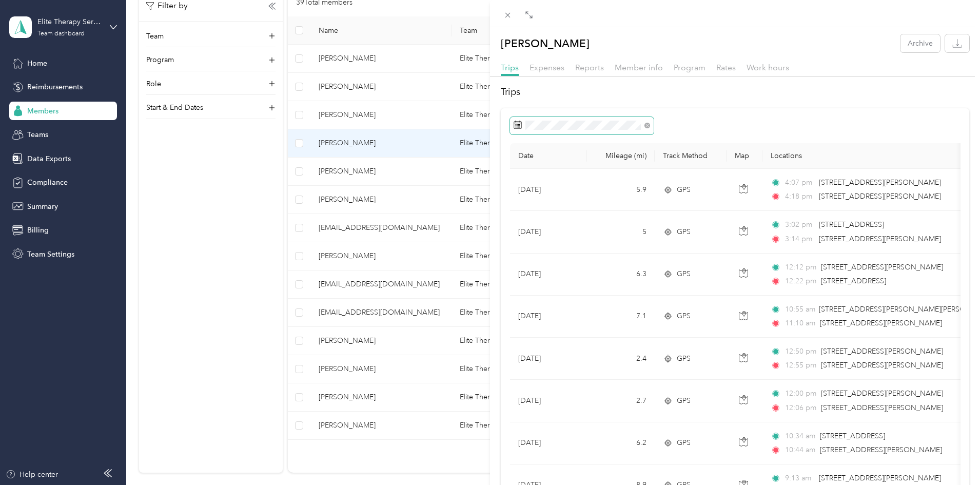  What do you see at coordinates (768, 68) in the screenshot?
I see `span: Work hours` at bounding box center [768, 68].